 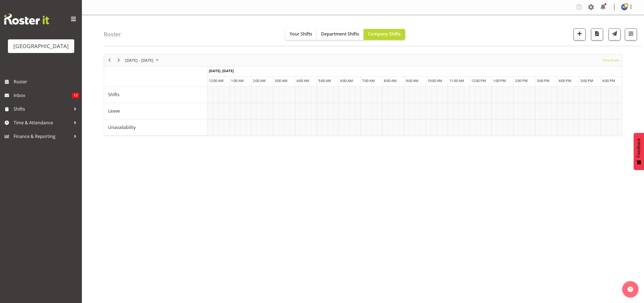 What do you see at coordinates (596, 35) in the screenshot?
I see `button: Download a PDF of the roster according to the set date range.` at bounding box center [596, 35].